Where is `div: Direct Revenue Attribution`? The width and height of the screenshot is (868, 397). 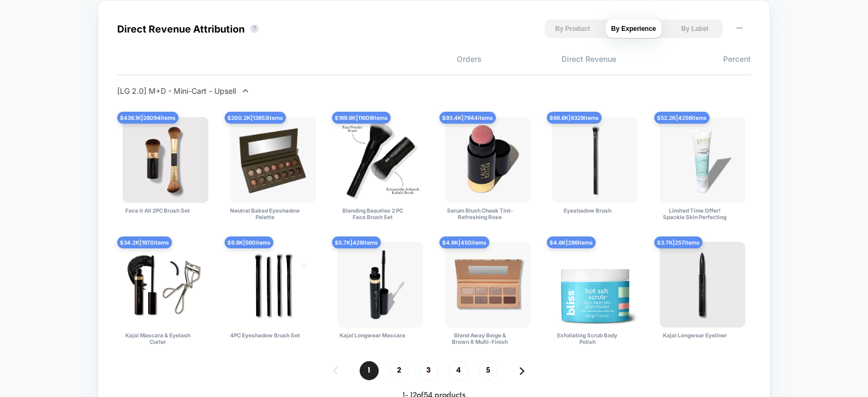 div: Direct Revenue Attribution is located at coordinates (181, 29).